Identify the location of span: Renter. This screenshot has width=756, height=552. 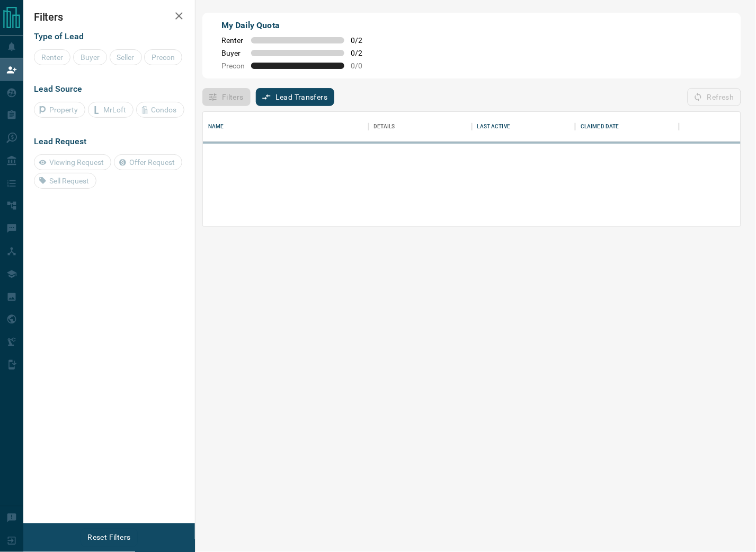
(233, 41).